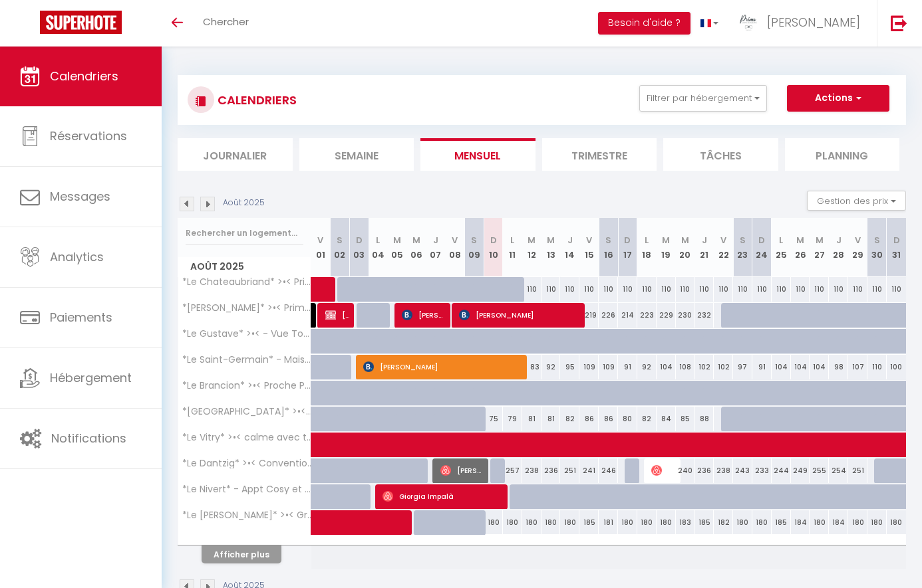 The image size is (922, 588). What do you see at coordinates (842, 154) in the screenshot?
I see `li: Planning` at bounding box center [842, 154].